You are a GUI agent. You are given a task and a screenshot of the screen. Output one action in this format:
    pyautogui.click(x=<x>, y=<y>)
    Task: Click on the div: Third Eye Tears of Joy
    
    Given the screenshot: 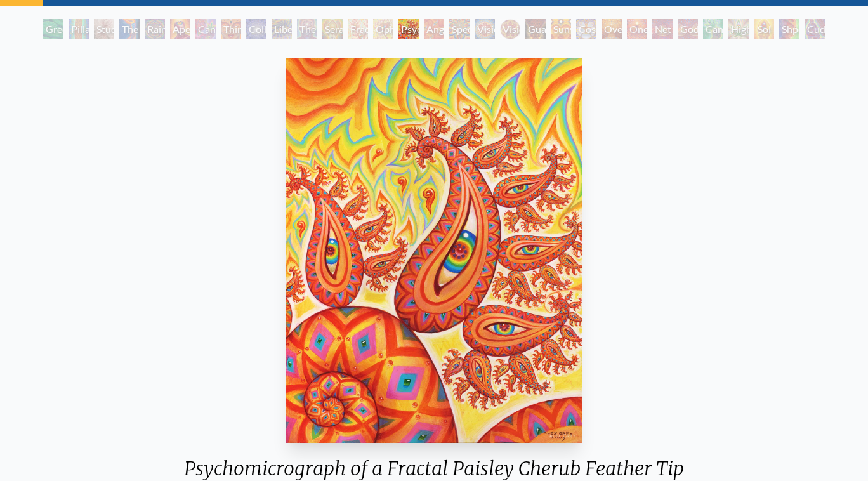 What is the action you would take?
    pyautogui.click(x=231, y=29)
    